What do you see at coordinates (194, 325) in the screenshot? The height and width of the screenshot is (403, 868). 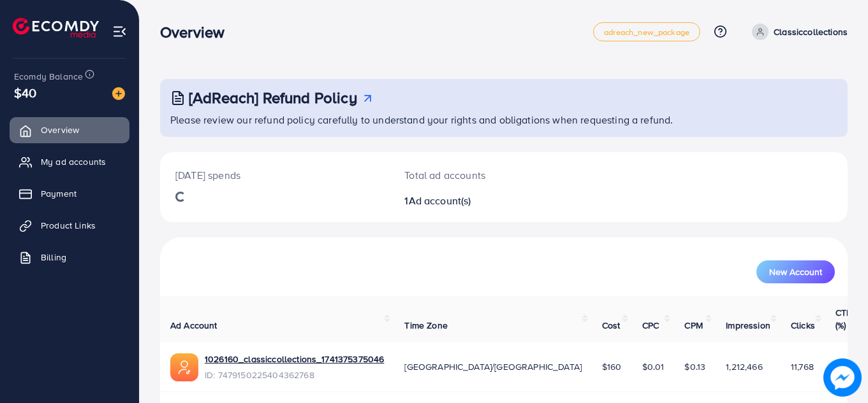 I see `span: Ad Account` at bounding box center [194, 325].